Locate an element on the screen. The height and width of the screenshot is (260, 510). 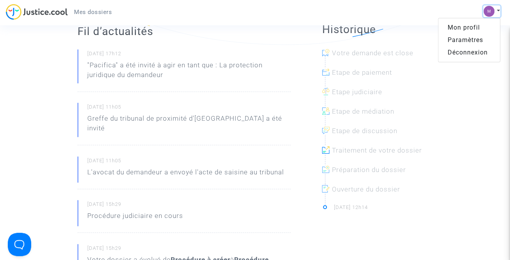
p: L'avocat du demandeur a envoyé l'acte de saisine au tribunal is located at coordinates (186, 174).